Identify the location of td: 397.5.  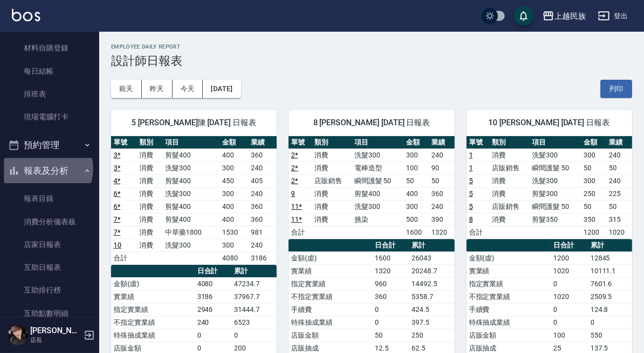
(431, 322).